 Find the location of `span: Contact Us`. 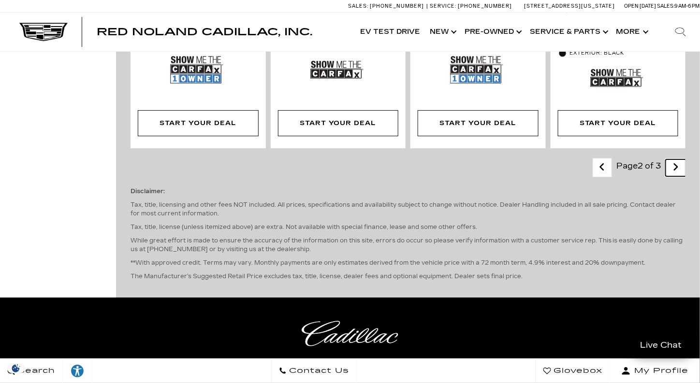

span: Contact Us is located at coordinates (318, 371).